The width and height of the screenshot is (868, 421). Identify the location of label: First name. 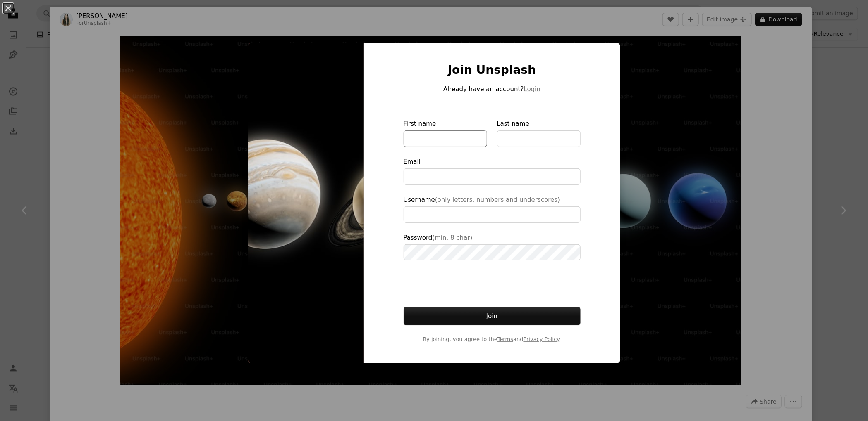
(445, 133).